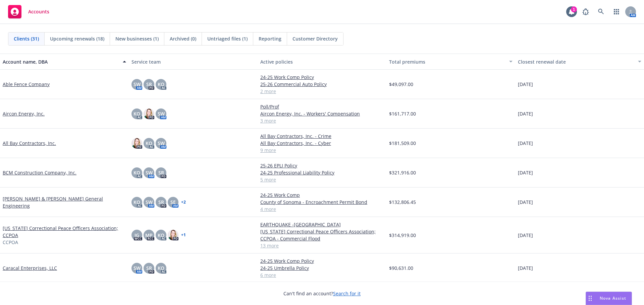 Image resolution: width=644 pixels, height=305 pixels. I want to click on div: Service team, so click(193, 61).